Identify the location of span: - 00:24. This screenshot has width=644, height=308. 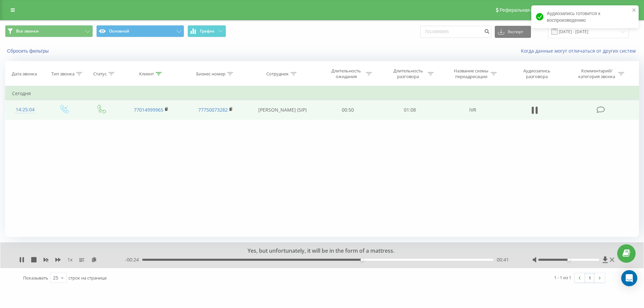
(134, 260).